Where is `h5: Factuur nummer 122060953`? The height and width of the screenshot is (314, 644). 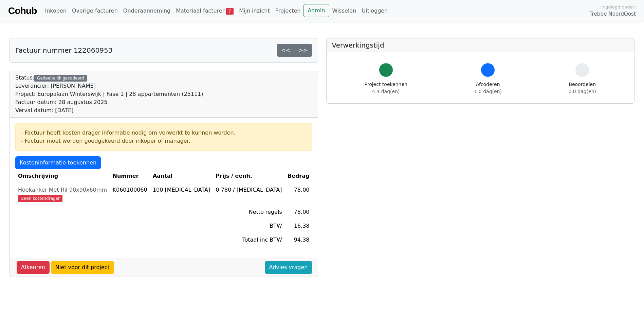 h5: Factuur nummer 122060953 is located at coordinates (64, 50).